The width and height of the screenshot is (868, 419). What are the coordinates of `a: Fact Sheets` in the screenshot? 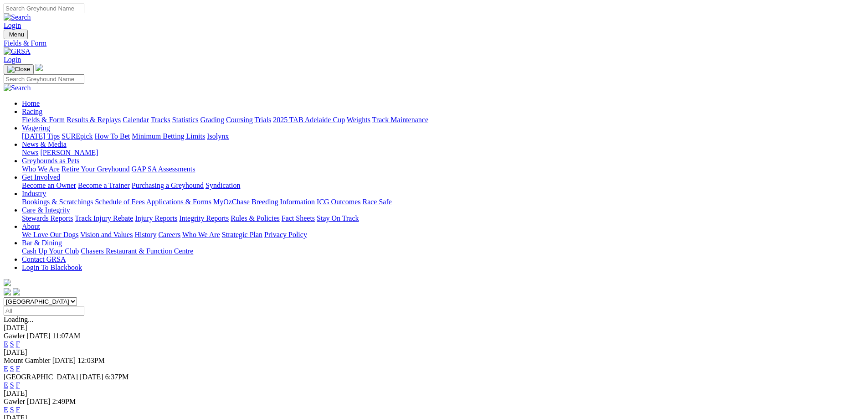 It's located at (298, 218).